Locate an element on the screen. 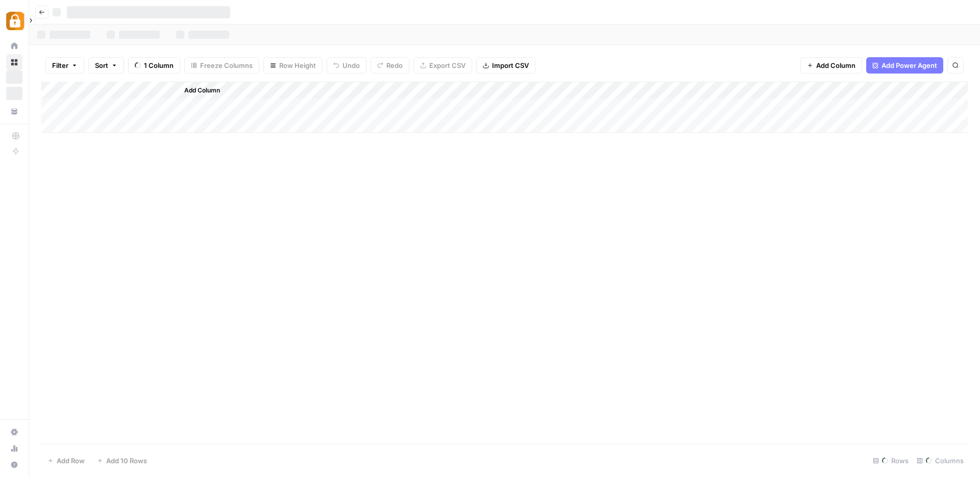 Image resolution: width=980 pixels, height=477 pixels. button: Row Height is located at coordinates (293, 65).